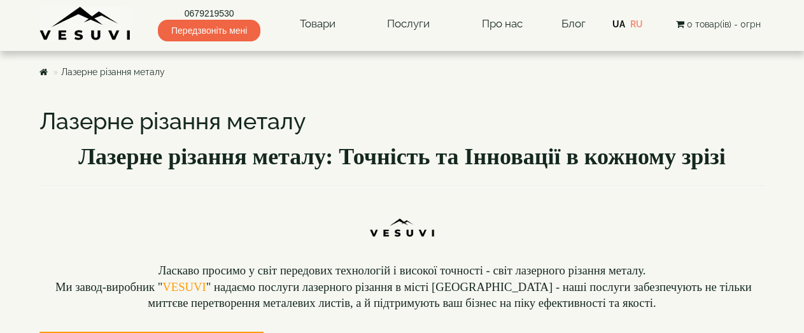  I want to click on img: Завод VESUVI, so click(85, 24).